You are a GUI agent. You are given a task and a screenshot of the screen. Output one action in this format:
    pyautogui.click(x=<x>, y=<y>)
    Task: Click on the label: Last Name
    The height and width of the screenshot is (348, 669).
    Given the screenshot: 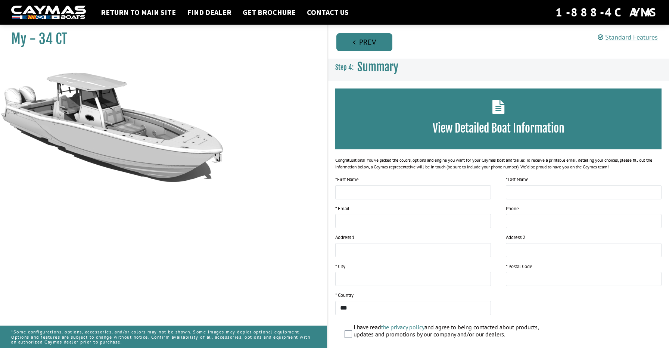 What is the action you would take?
    pyautogui.click(x=517, y=179)
    